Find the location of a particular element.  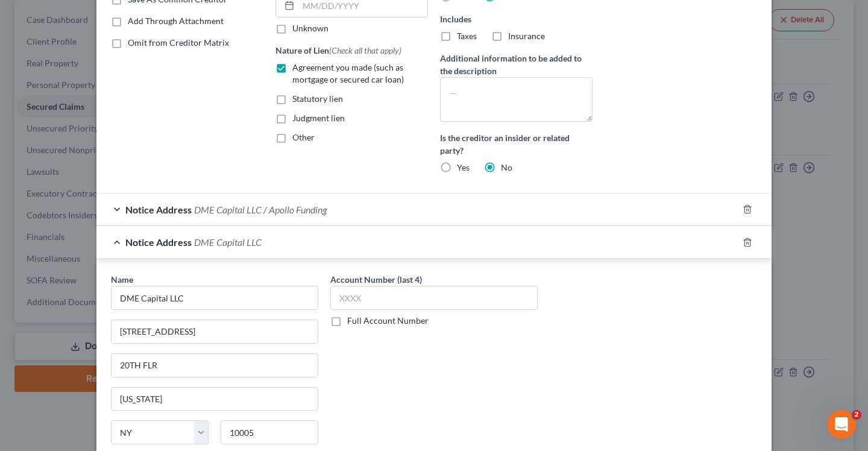

span: DME Capital LLC is located at coordinates (228, 242).